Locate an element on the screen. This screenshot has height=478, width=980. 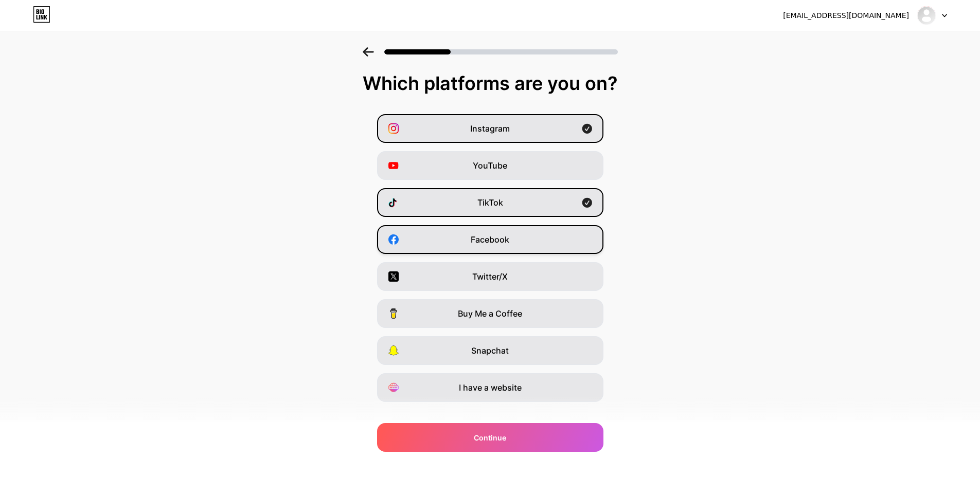
span: Continue is located at coordinates (490, 437).